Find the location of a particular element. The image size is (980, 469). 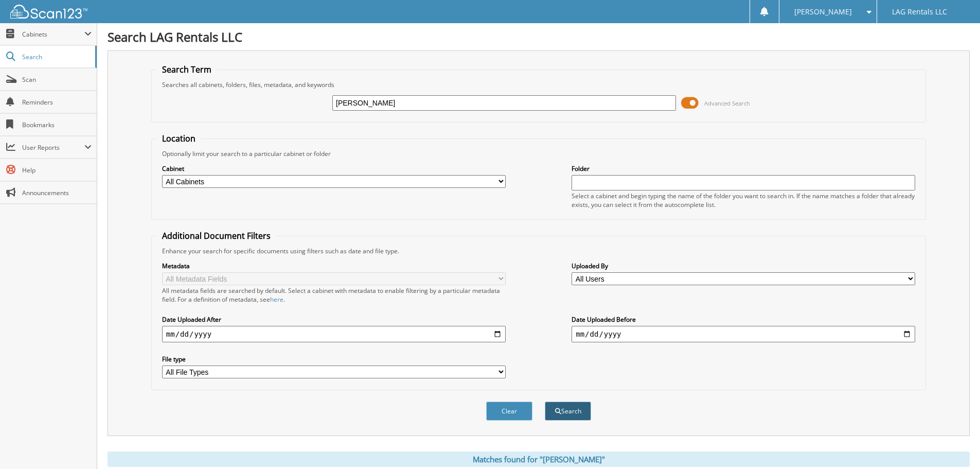

span: Scan is located at coordinates (56, 79).